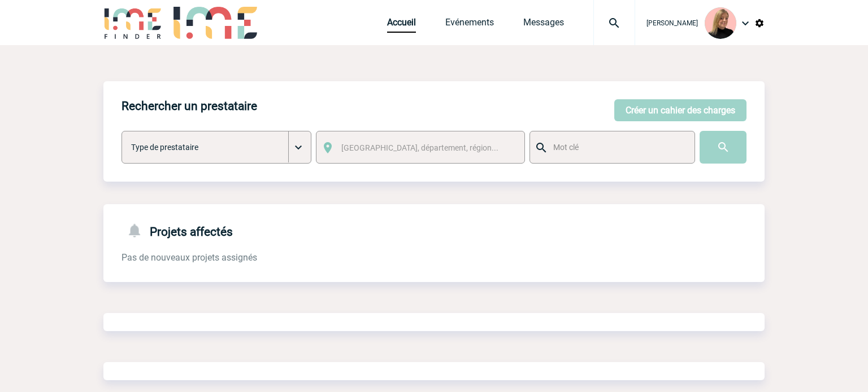 This screenshot has height=392, width=868. Describe the element at coordinates (721, 23) in the screenshot. I see `img: 131233-0.png` at that location.